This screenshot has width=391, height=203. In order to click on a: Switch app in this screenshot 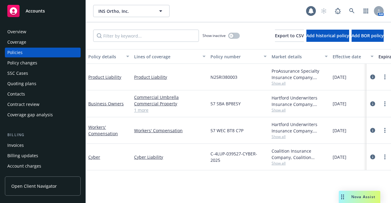, I will do `click(366, 11)`.